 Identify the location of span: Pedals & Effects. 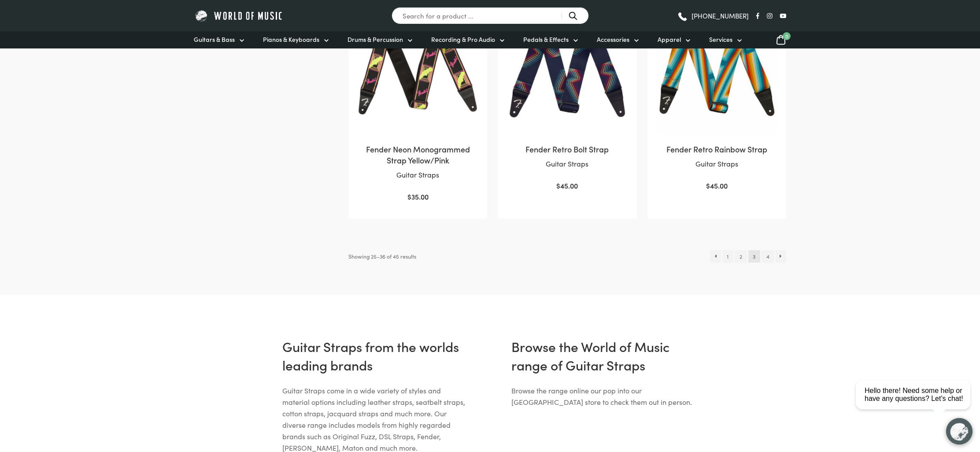
(546, 39).